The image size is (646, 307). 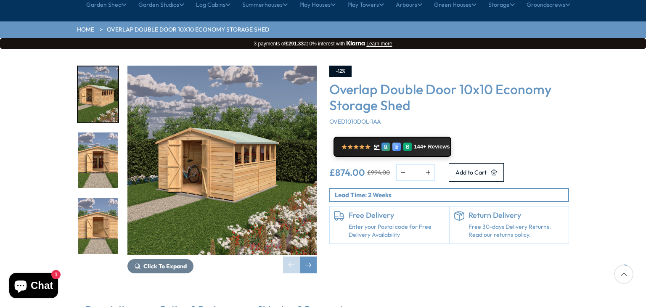 I want to click on div: -12%, so click(x=341, y=71).